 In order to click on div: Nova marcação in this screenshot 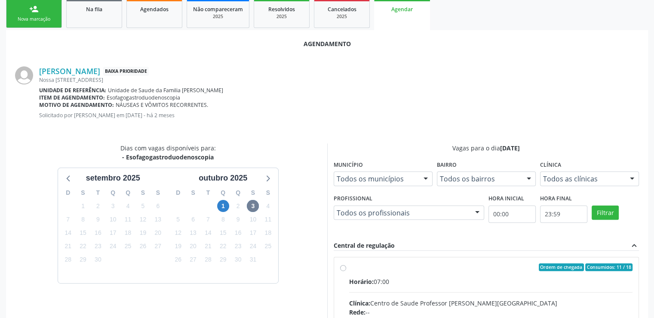, I will do `click(34, 19)`.